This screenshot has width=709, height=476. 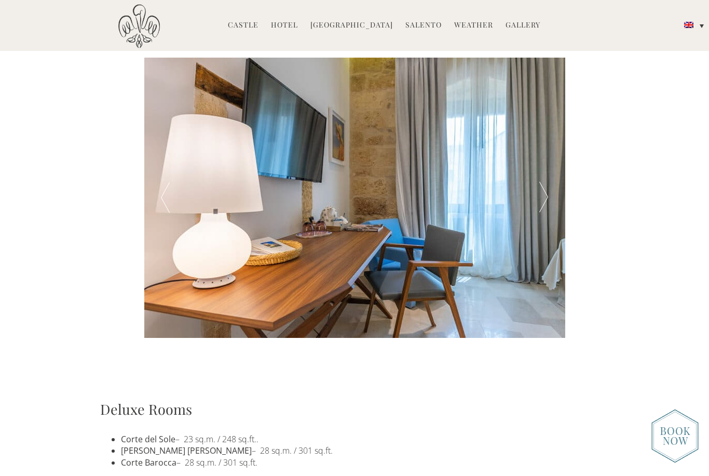 What do you see at coordinates (473, 25) in the screenshot?
I see `a: Weather` at bounding box center [473, 25].